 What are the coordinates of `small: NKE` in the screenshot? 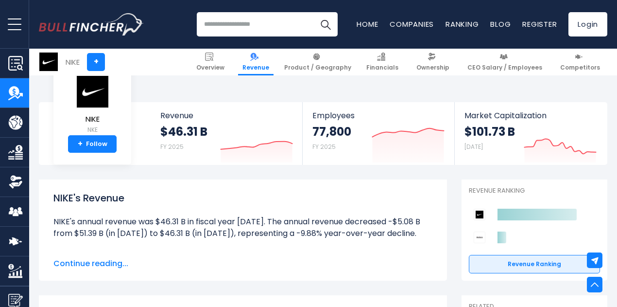 It's located at (92, 130).